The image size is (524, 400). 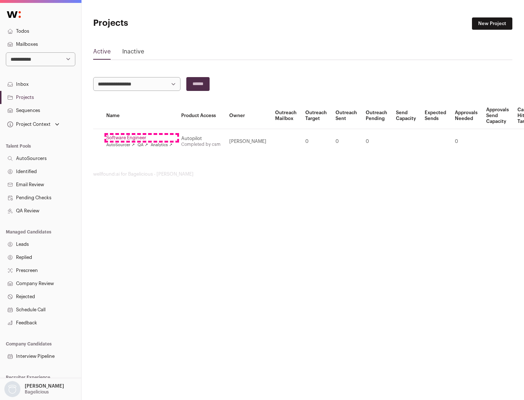 What do you see at coordinates (139, 116) in the screenshot?
I see `th: Name` at bounding box center [139, 116].